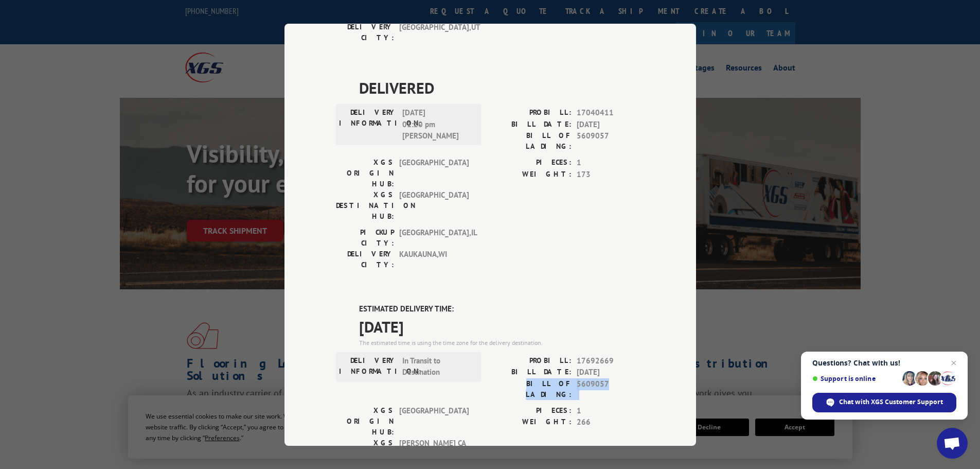 The image size is (980, 469). I want to click on span: 173, so click(611, 174).